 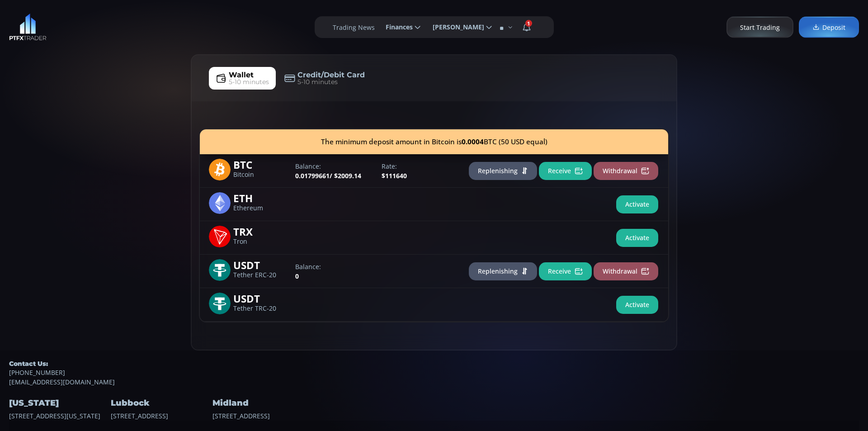 What do you see at coordinates (434, 142) in the screenshot?
I see `div: The minimum deposit amount in Bitcoin is BTC (50 USD equal)` at bounding box center [434, 142].